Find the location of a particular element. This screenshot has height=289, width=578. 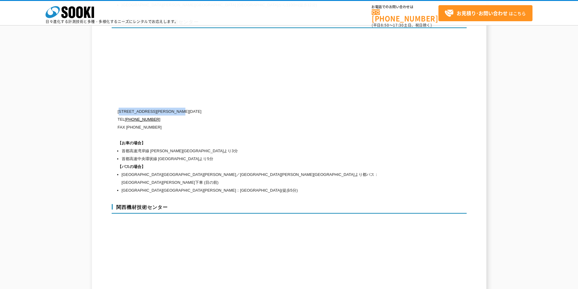

strong: お見積り･お問い合わせ is located at coordinates (482, 13).